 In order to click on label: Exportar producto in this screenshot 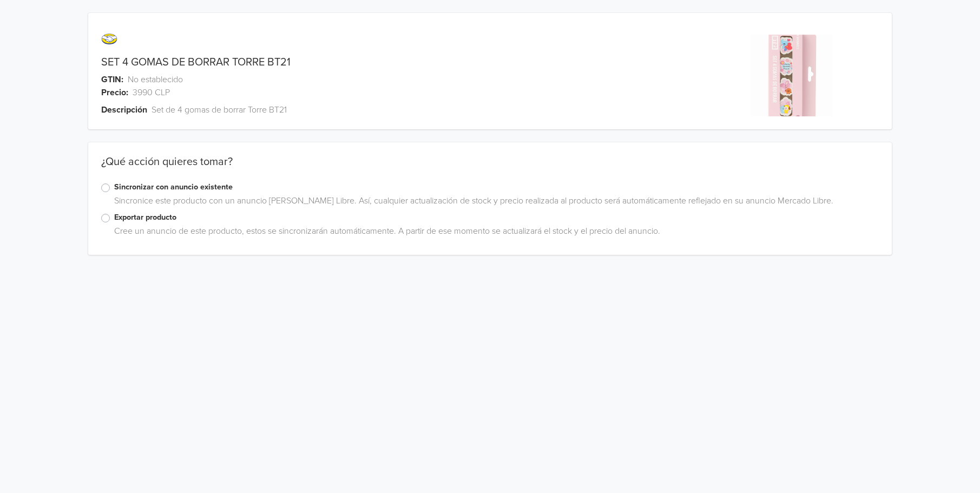, I will do `click(496, 218)`.